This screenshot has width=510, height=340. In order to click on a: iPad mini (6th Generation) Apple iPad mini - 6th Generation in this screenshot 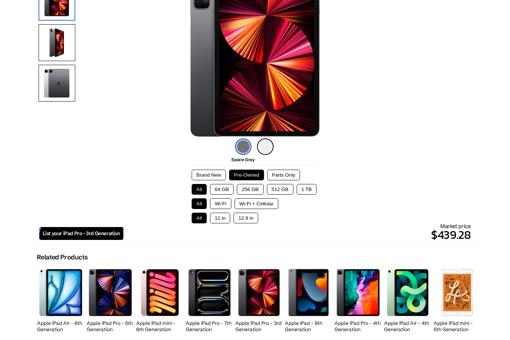, I will do `click(160, 299)`.